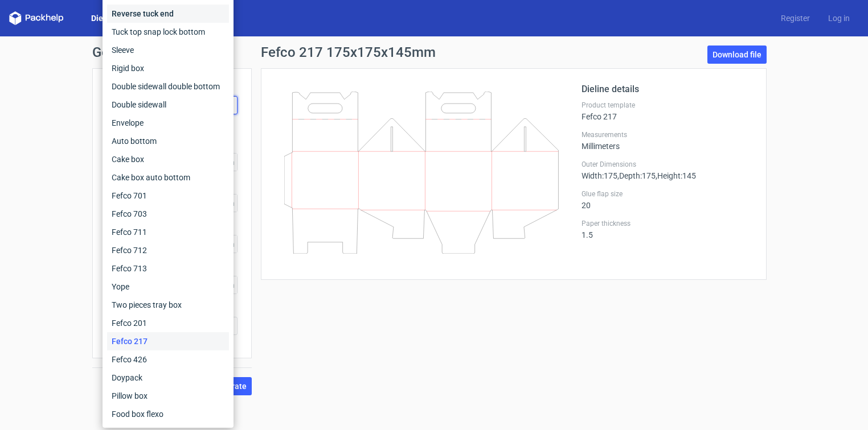 The image size is (868, 430). Describe the element at coordinates (737, 54) in the screenshot. I see `a: Download file` at that location.